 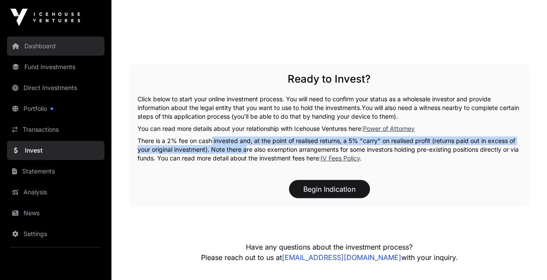 I want to click on a: Transactions, so click(x=56, y=130).